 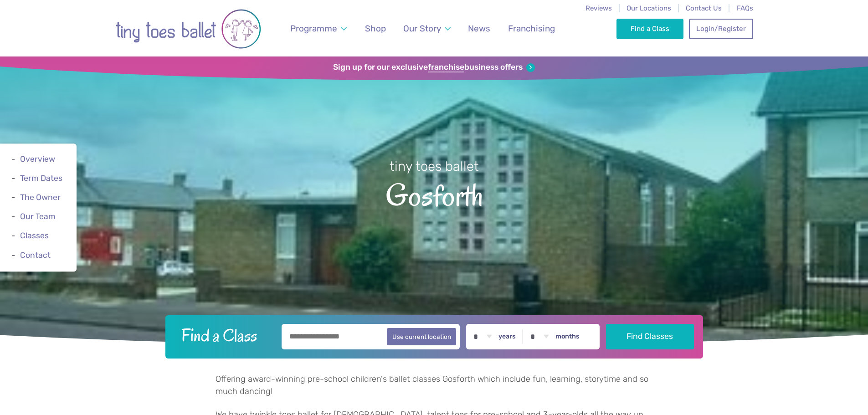 I want to click on a: Our Story, so click(x=426, y=29).